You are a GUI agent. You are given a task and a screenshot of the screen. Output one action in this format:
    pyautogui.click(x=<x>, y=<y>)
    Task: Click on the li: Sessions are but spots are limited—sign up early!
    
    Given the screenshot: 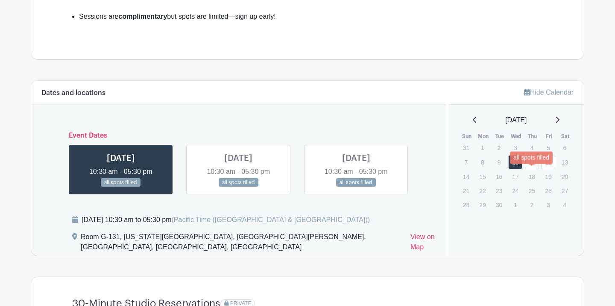 What is the action you would take?
    pyautogui.click(x=311, y=22)
    